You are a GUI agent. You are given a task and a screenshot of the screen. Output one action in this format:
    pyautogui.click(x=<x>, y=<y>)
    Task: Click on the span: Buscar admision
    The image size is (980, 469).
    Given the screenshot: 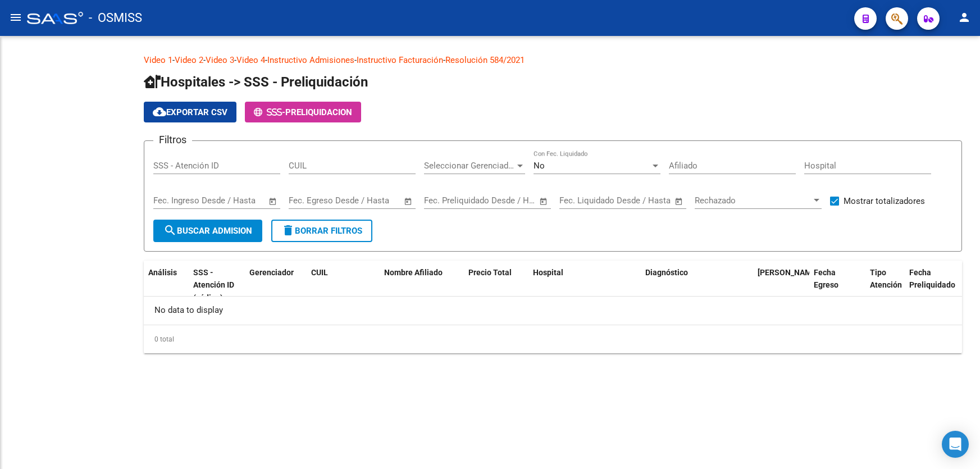 What is the action you would take?
    pyautogui.click(x=208, y=231)
    